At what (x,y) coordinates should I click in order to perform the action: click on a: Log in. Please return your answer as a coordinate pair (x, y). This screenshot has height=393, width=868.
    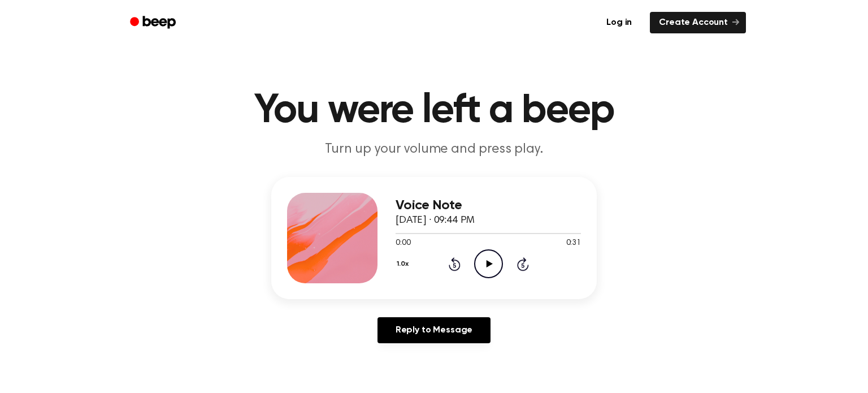
    Looking at the image, I should click on (619, 22).